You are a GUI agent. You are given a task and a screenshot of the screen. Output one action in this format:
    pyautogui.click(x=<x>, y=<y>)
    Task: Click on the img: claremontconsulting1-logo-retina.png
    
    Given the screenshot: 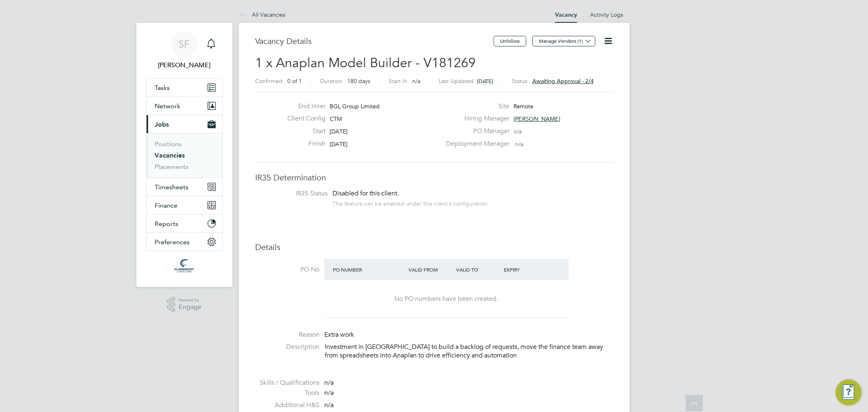 What is the action you would take?
    pyautogui.click(x=184, y=266)
    